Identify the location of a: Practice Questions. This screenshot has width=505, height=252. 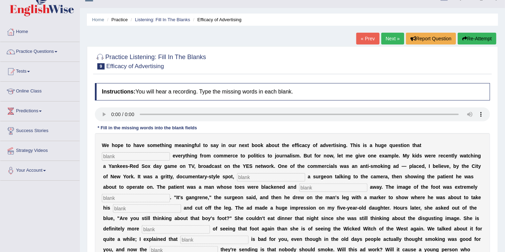
(40, 51).